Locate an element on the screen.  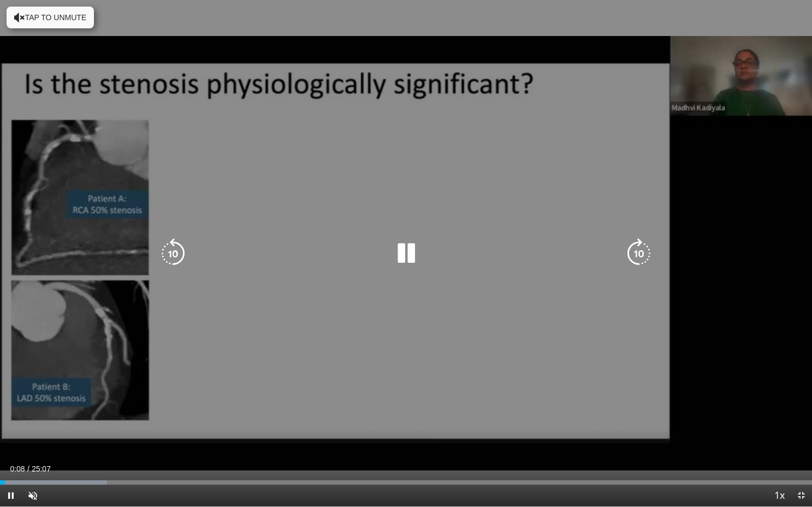
button: Exit Fullscreen is located at coordinates (801, 496).